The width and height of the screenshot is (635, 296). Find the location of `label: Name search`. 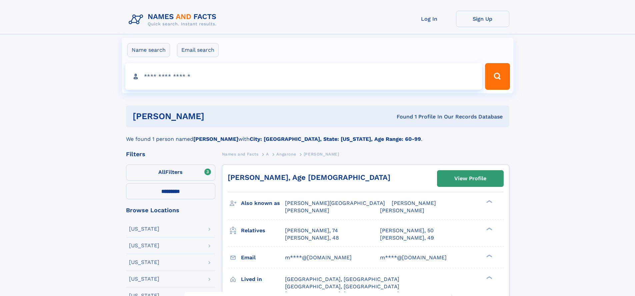

label: Name search is located at coordinates (149, 50).